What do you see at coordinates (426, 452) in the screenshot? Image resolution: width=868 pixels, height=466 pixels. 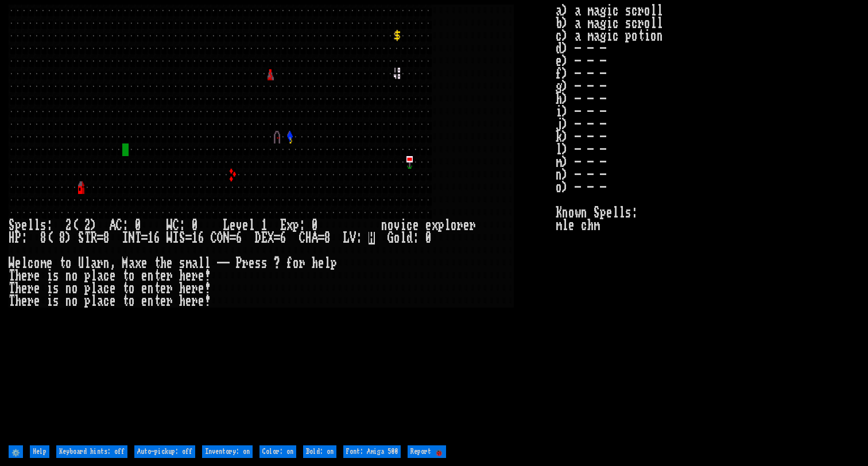 I see `input: Report 🐞` at bounding box center [426, 452].